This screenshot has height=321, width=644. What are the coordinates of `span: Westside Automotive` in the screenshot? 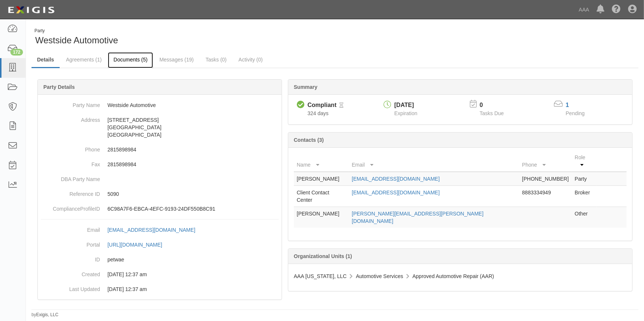 It's located at (77, 40).